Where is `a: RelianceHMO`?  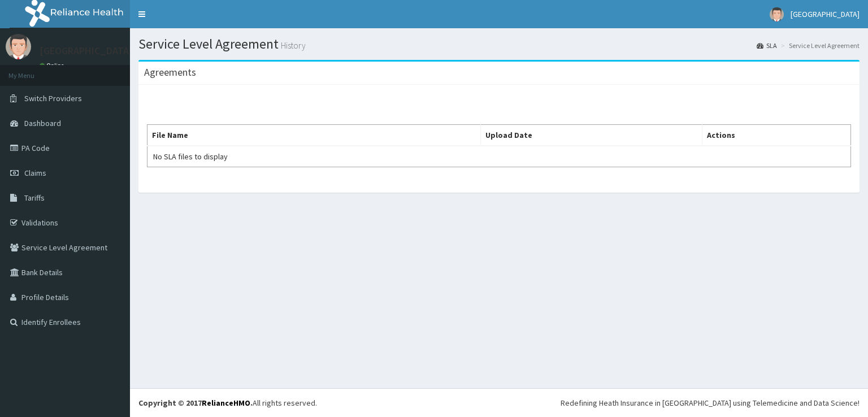 a: RelianceHMO is located at coordinates (226, 402).